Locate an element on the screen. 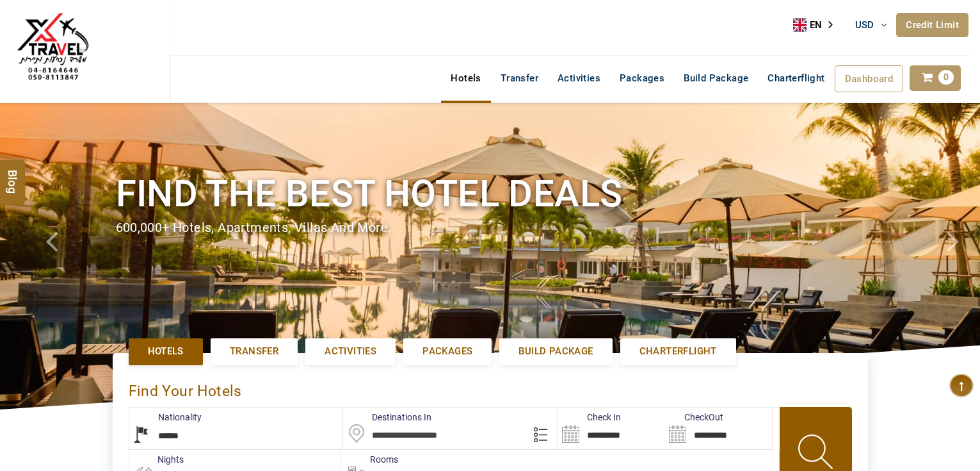 This screenshot has height=471, width=980. span: Activities is located at coordinates (350, 351).